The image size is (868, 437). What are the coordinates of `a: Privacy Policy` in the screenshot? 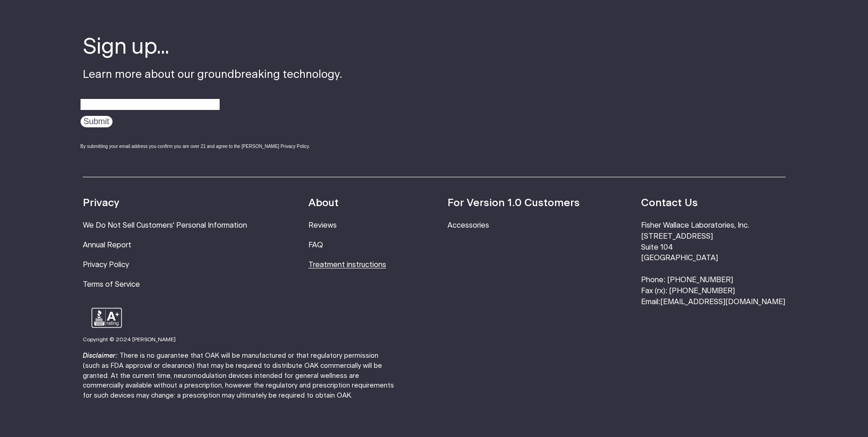 It's located at (106, 265).